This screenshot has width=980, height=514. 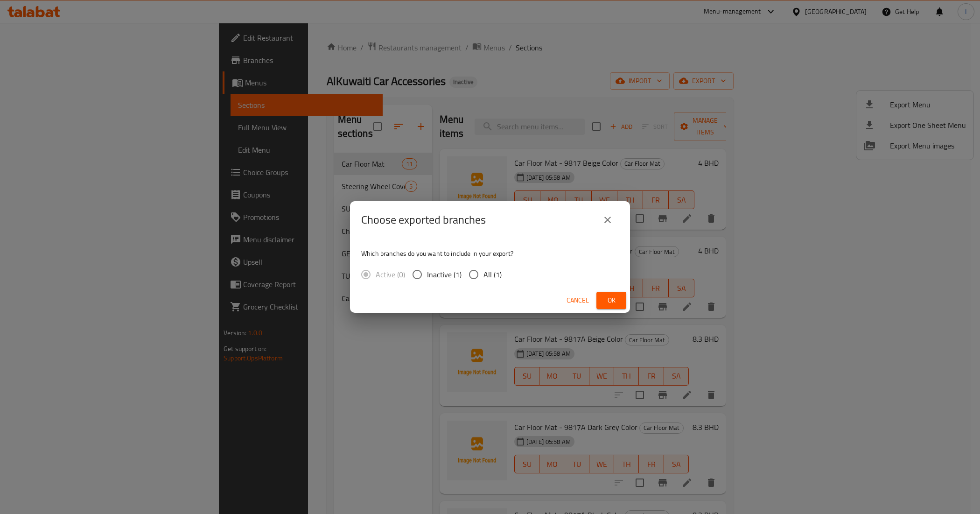 What do you see at coordinates (611, 300) in the screenshot?
I see `button: Ok` at bounding box center [611, 300].